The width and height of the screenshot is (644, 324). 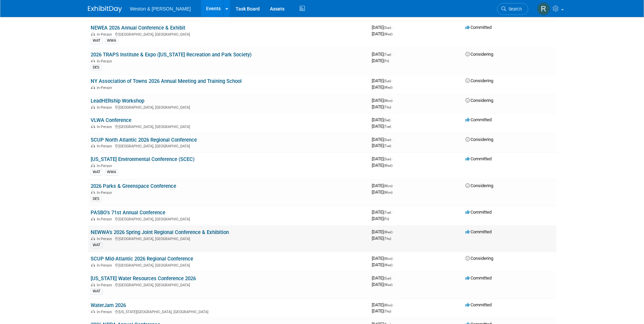 I want to click on a: PASBO's 71st Annual Conference, so click(x=128, y=213).